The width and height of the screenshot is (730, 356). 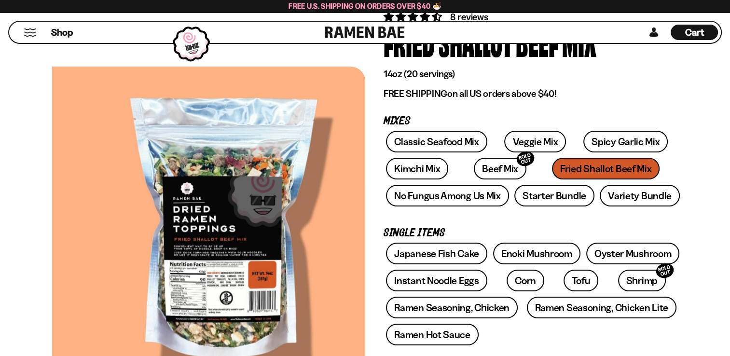 I want to click on a: Enoki Mushroom, so click(x=537, y=253).